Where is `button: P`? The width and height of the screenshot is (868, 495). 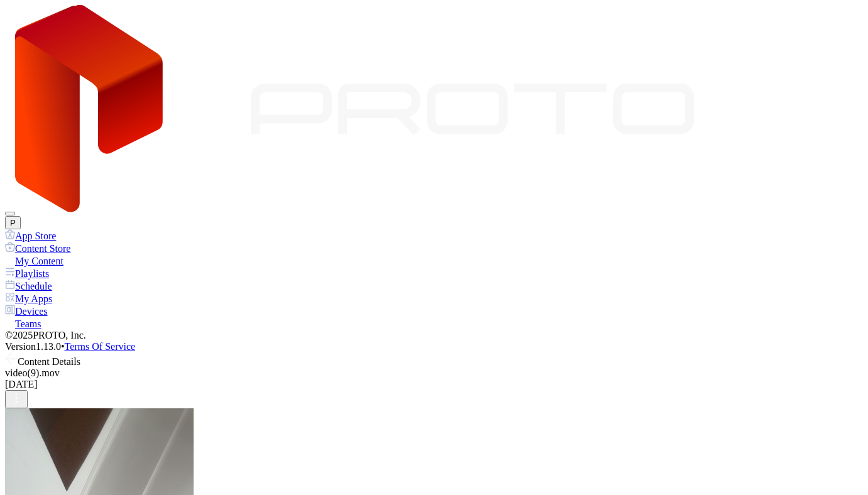
button: P is located at coordinates (13, 223).